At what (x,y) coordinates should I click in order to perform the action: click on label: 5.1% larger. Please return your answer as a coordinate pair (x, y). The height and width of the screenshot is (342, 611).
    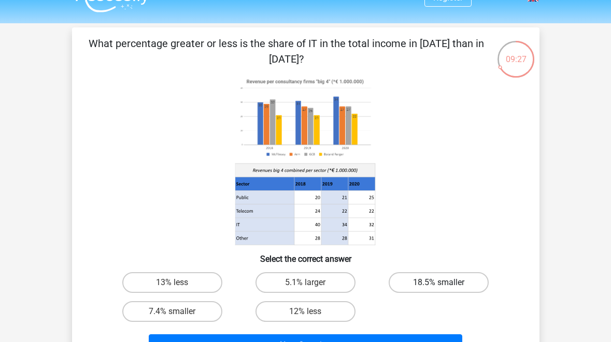
    Looking at the image, I should click on (305, 283).